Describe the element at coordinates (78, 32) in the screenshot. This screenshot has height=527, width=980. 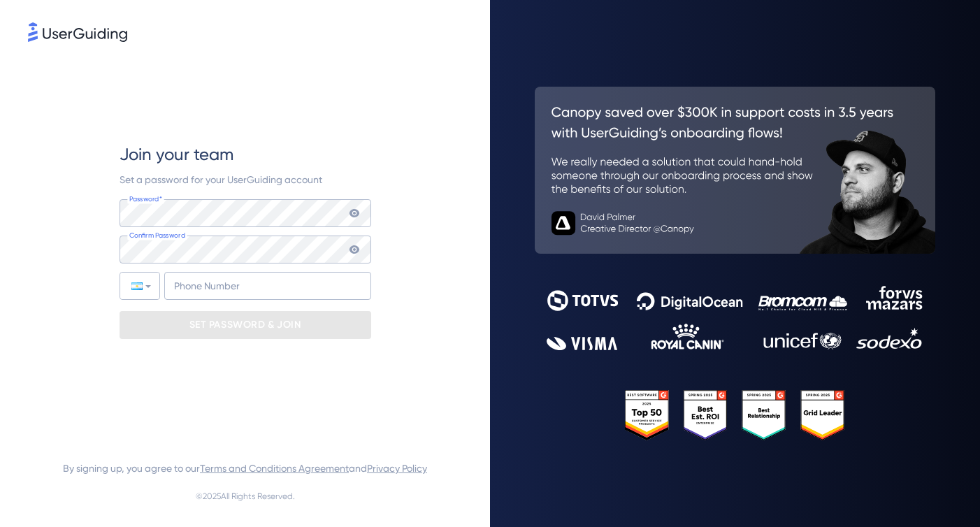
I see `img: 8faab4ba6bc7696a72372aa768b0286c.svg` at that location.